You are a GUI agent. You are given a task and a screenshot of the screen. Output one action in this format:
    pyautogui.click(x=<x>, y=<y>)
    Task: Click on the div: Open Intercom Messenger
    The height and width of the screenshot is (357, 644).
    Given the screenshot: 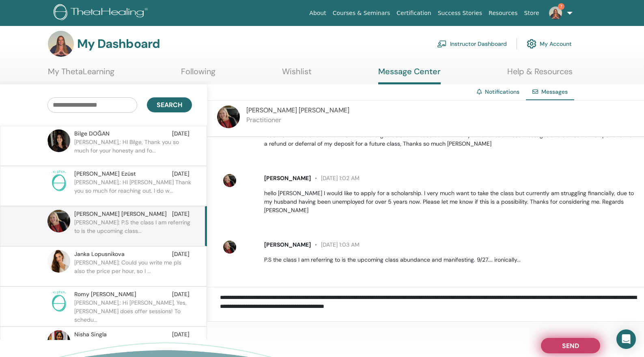 What is the action you would take?
    pyautogui.click(x=626, y=339)
    